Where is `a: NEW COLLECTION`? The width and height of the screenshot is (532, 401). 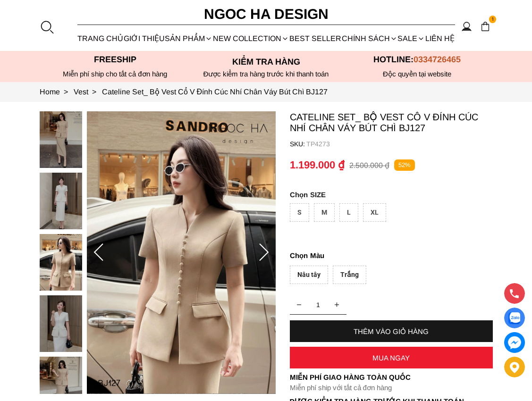
a: NEW COLLECTION is located at coordinates (251, 38).